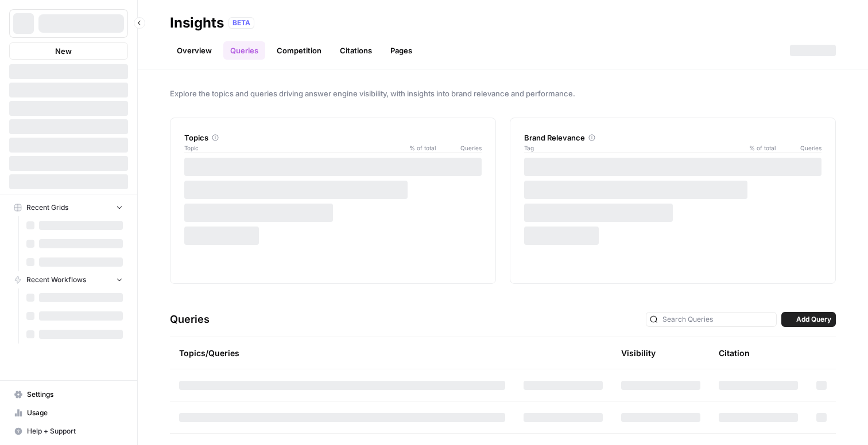 The height and width of the screenshot is (445, 868). Describe the element at coordinates (503, 93) in the screenshot. I see `span: Explore the topics and queries driving answer engine visibility, with insights into brand relevan...` at that location.